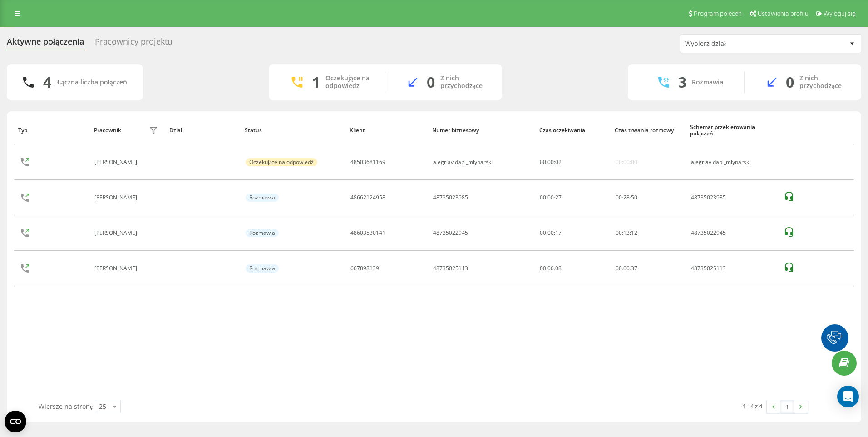 The height and width of the screenshot is (437, 868). Describe the element at coordinates (572, 268) in the screenshot. I see `div: 00:00:08` at that location.